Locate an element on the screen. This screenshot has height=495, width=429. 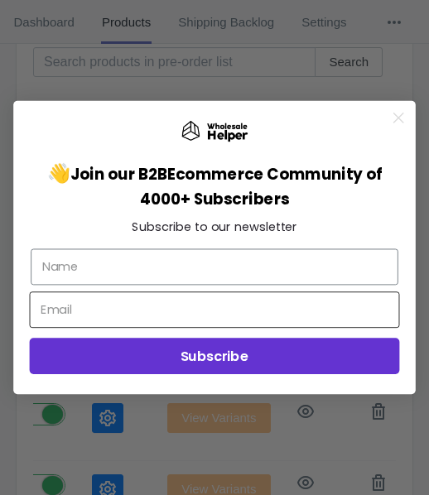
input: Email is located at coordinates (214, 310).